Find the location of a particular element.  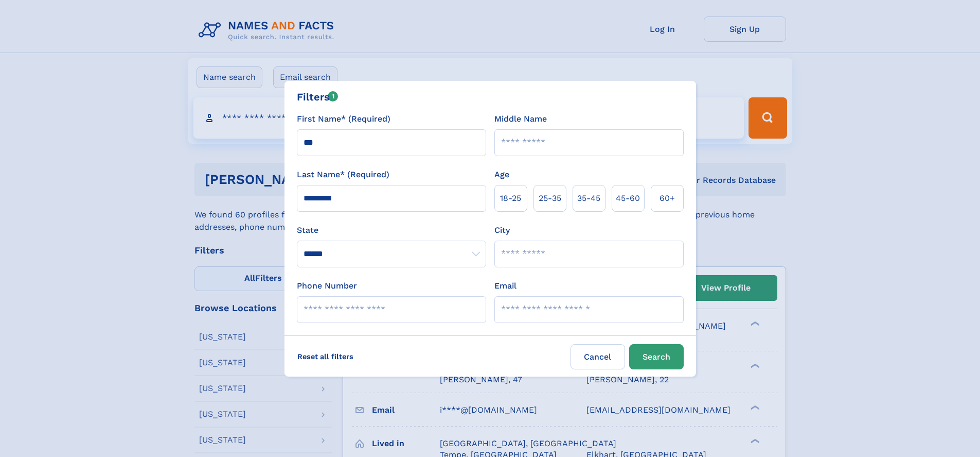

span: 60+ is located at coordinates (668, 198).